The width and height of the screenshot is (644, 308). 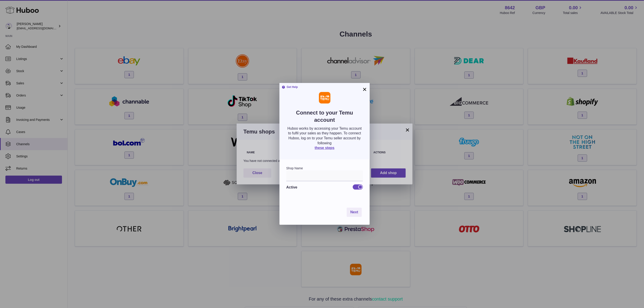 What do you see at coordinates (325, 136) in the screenshot?
I see `p: Huboo works by accessing your Temu account to fulfil your sales as they happen. To connect Huboo,...` at bounding box center [325, 136].